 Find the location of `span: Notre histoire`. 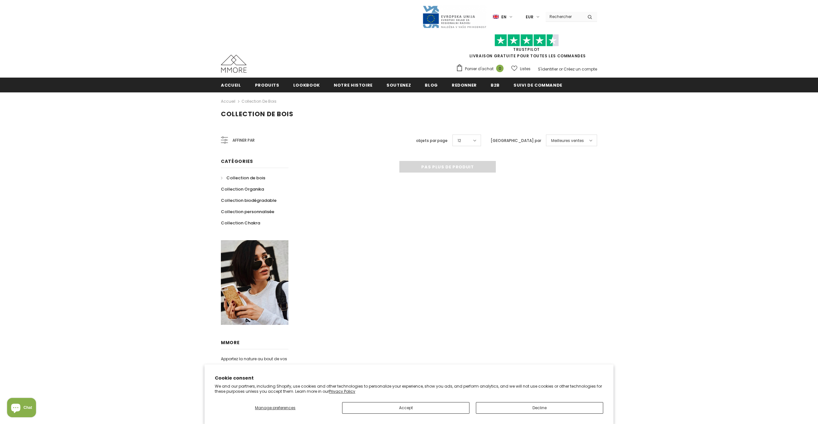

span: Notre histoire is located at coordinates (353, 85).